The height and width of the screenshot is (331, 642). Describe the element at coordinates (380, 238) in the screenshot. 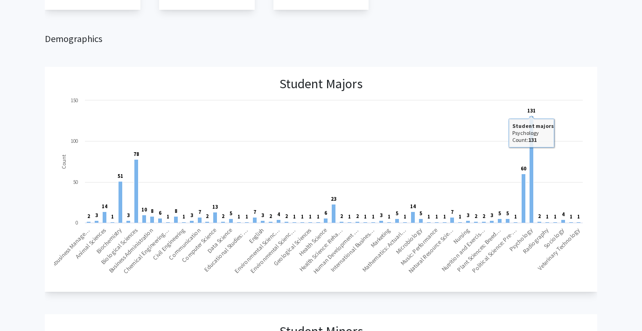

I see `text: Marketing` at that location.